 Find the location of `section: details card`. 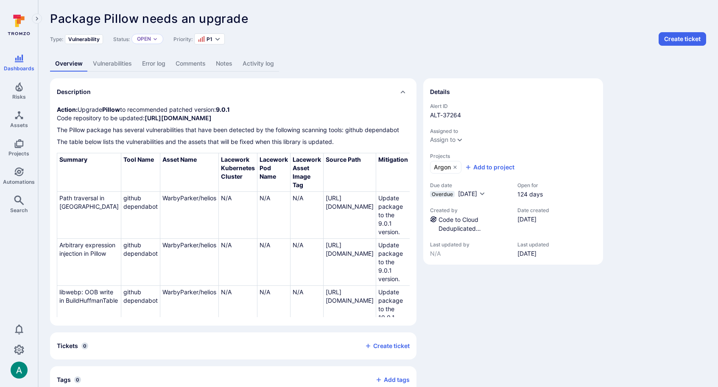

section: details card is located at coordinates (513, 172).